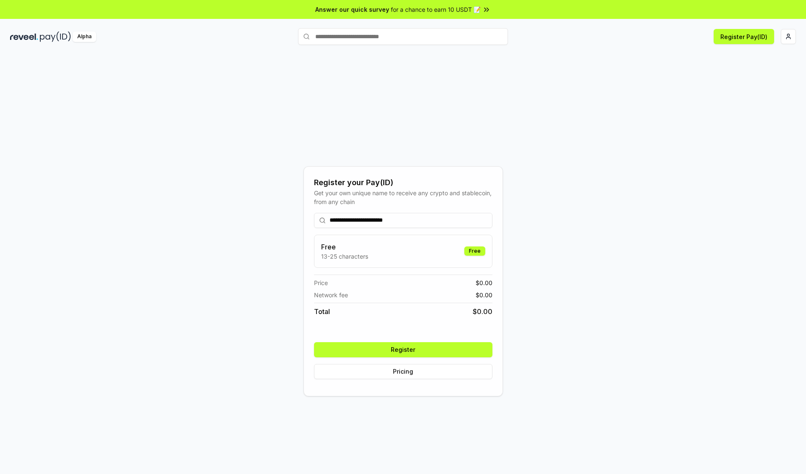 The height and width of the screenshot is (474, 806). Describe the element at coordinates (403, 183) in the screenshot. I see `div: Register your Pay(ID)` at that location.